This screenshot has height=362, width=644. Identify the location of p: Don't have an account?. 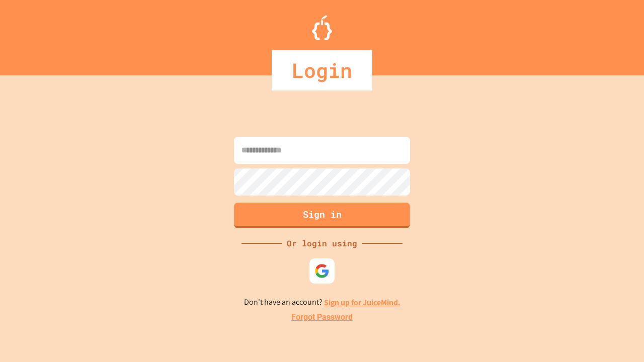
(322, 302).